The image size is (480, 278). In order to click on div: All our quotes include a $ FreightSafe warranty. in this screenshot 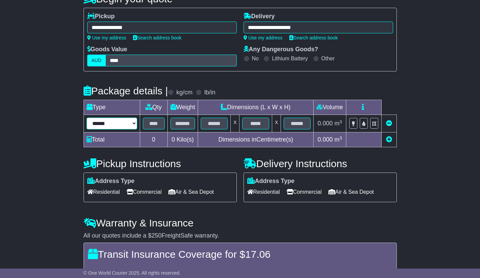, I will do `click(240, 236)`.